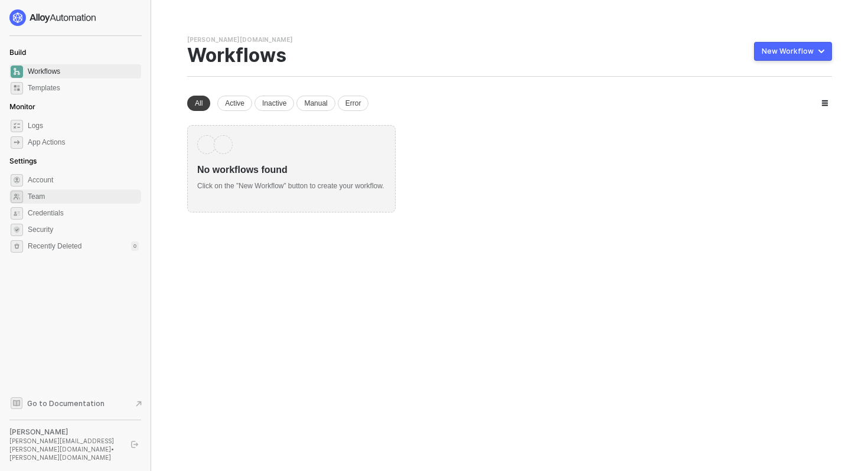  I want to click on span: Build, so click(18, 52).